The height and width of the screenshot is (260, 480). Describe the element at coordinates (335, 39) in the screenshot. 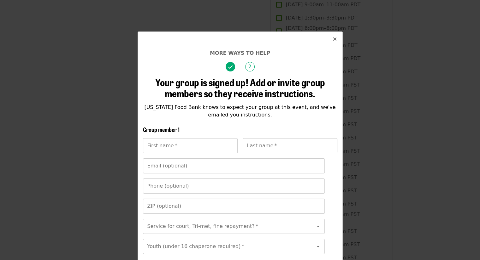

I see `button: Close` at that location.